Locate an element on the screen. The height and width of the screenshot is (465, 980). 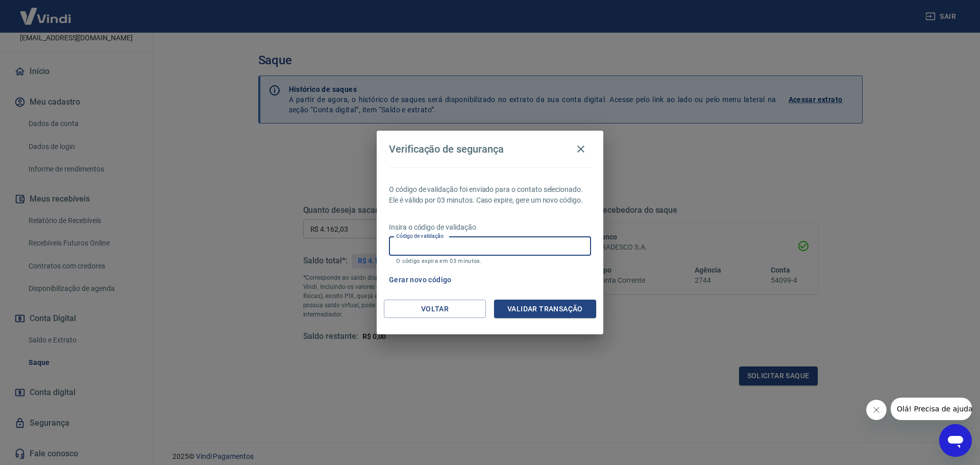
button: Gerar novo código is located at coordinates (420, 280).